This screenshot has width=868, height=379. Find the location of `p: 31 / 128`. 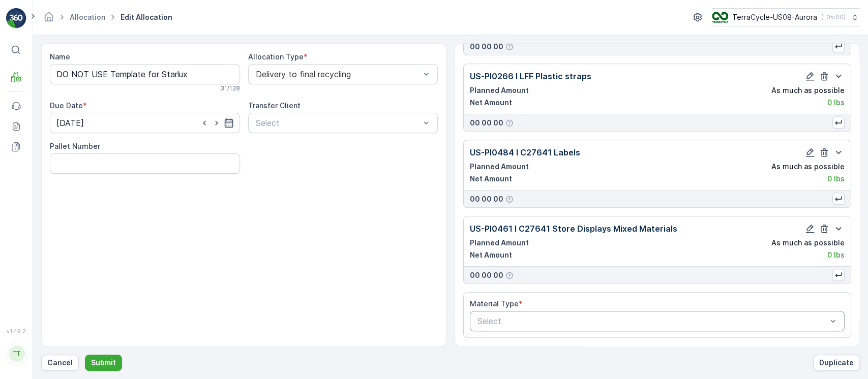

p: 31 / 128 is located at coordinates (230, 89).